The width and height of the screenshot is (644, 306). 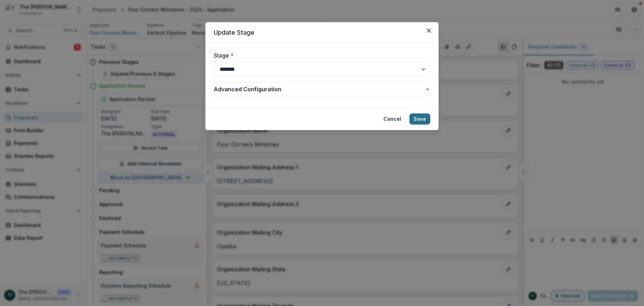 I want to click on button: Save, so click(x=420, y=119).